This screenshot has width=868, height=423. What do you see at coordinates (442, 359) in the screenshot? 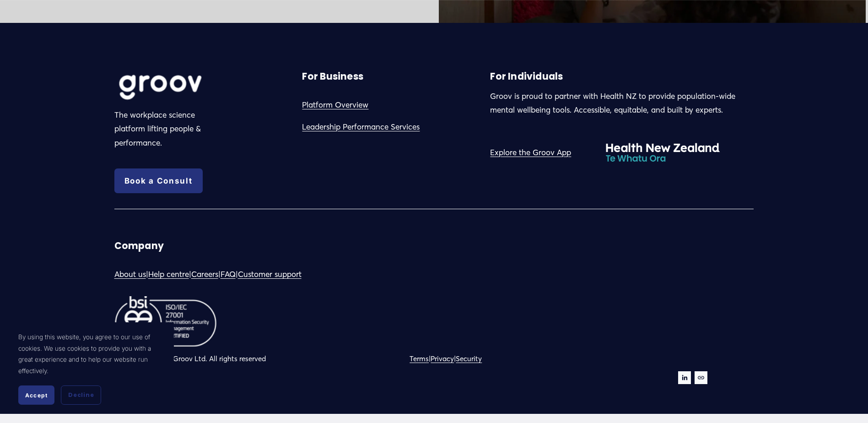
I see `a: Privacy` at bounding box center [442, 359].